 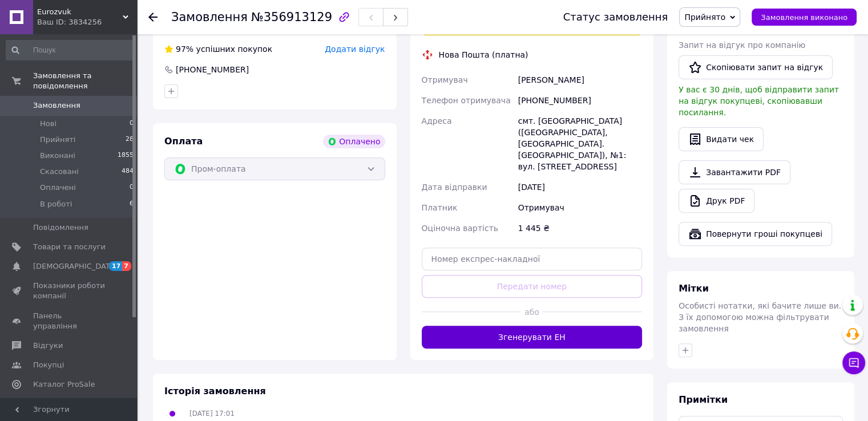 I want to click on span: Повідомлення, so click(x=61, y=228).